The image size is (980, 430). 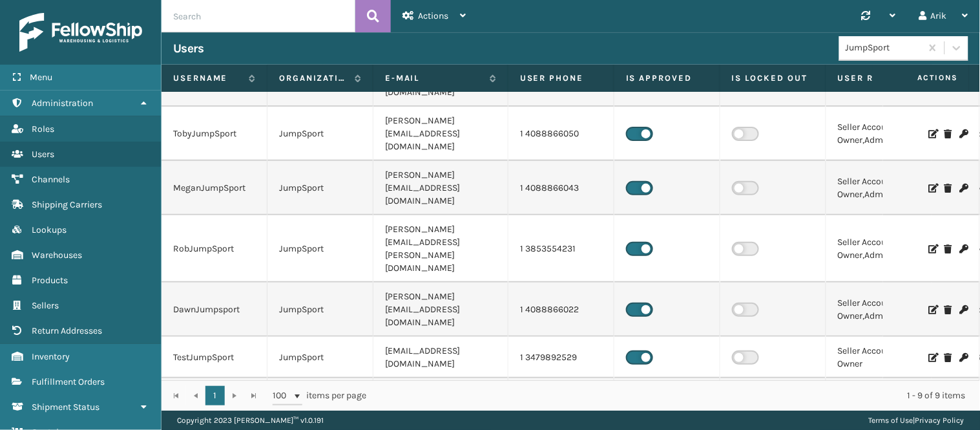 What do you see at coordinates (66, 204) in the screenshot?
I see `span: Shipping Carriers` at bounding box center [66, 204].